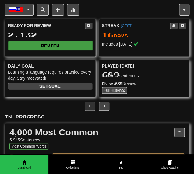 Image resolution: width=194 pixels, height=174 pixels. What do you see at coordinates (97, 117) in the screenshot?
I see `p: In Progress` at bounding box center [97, 117].